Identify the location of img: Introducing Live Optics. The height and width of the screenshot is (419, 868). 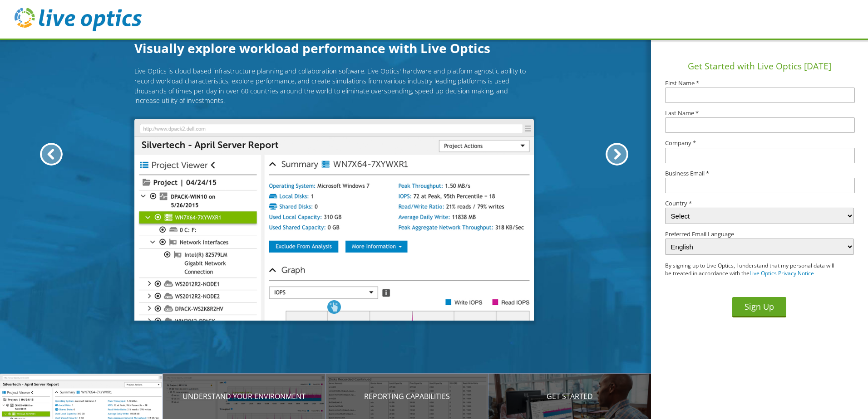
(334, 220).